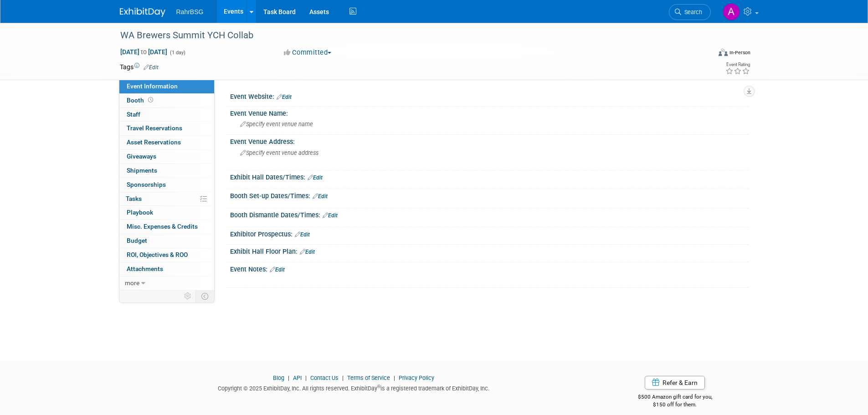 The image size is (868, 415). I want to click on a: Refer & Earn, so click(675, 382).